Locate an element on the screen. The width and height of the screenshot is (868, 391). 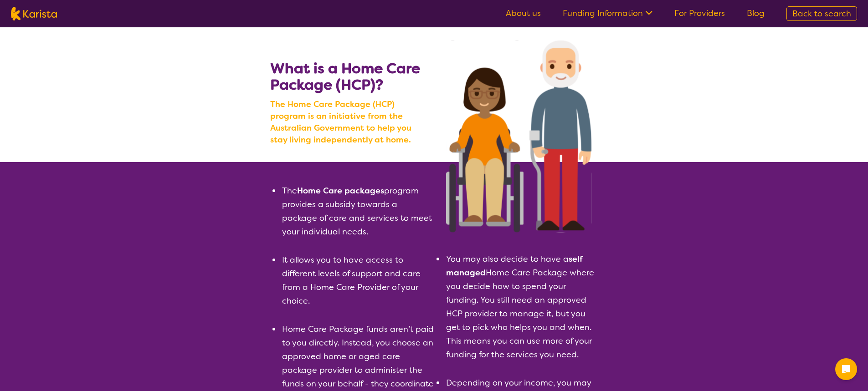
a: Funding Information is located at coordinates (607, 13).